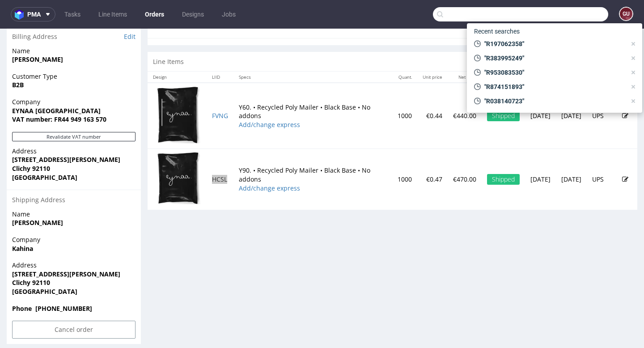 This screenshot has height=348, width=644. What do you see at coordinates (312, 48) in the screenshot?
I see `th: Specs` at bounding box center [312, 48].